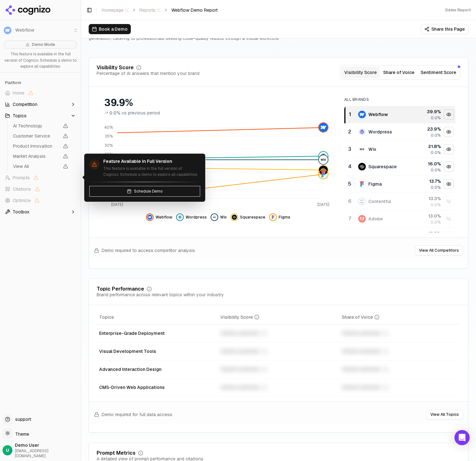  Describe the element at coordinates (107, 317) in the screenshot. I see `span: Topics` at that location.